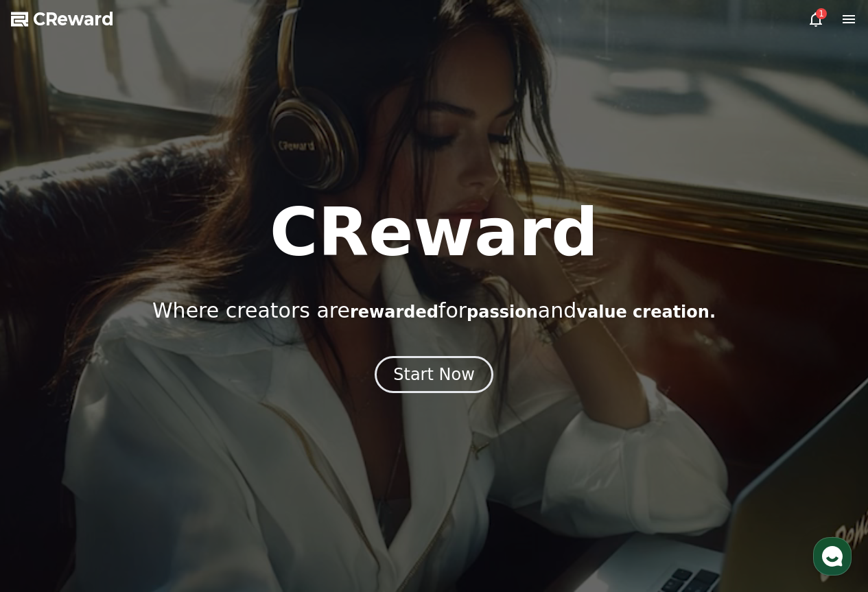 Image resolution: width=868 pixels, height=592 pixels. I want to click on a: CReward, so click(62, 19).